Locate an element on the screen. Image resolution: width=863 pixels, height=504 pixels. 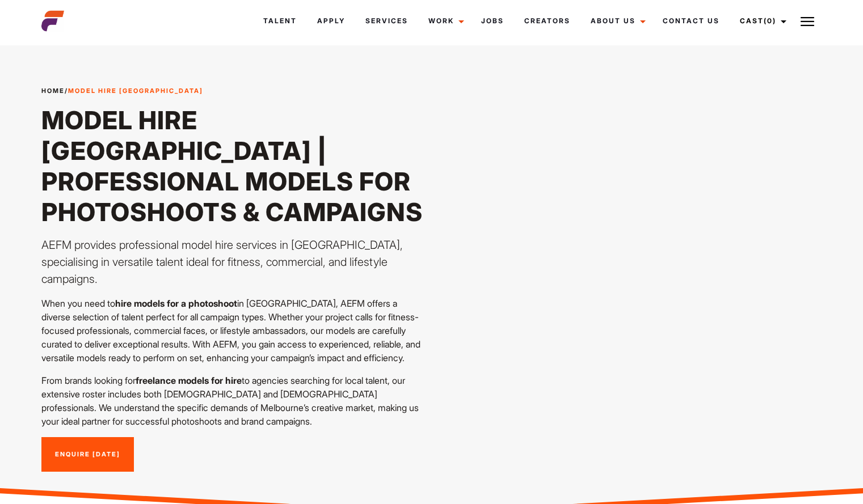
strong: hire models for a photoshoot is located at coordinates (176, 303).